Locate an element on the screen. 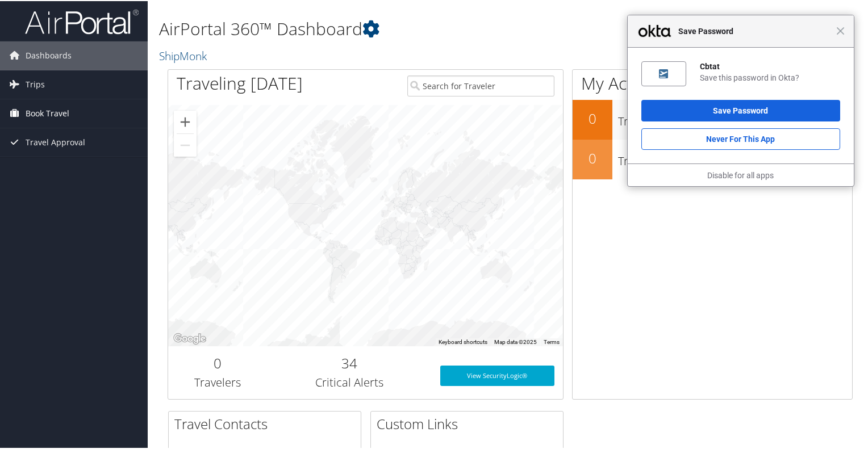 The image size is (868, 449). h2: Custom Links is located at coordinates (470, 423).